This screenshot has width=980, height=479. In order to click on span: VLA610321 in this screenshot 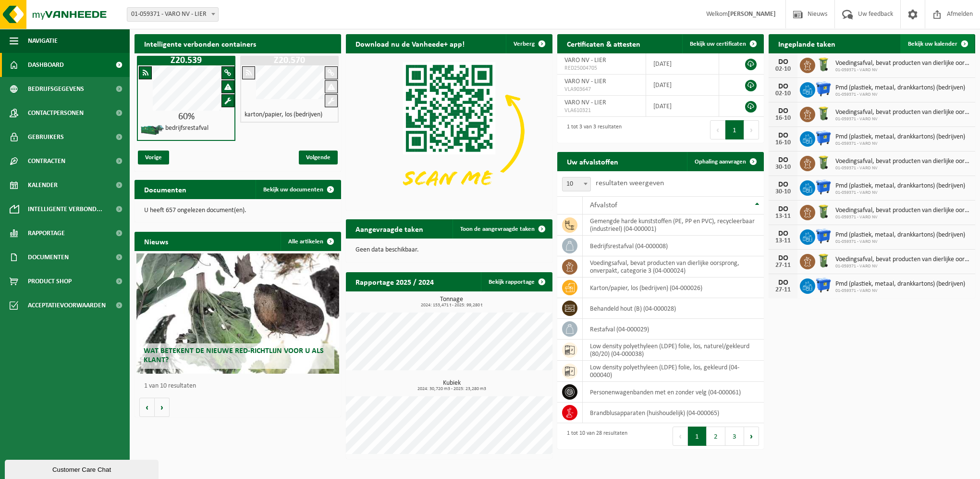, I will do `click(601, 110)`.